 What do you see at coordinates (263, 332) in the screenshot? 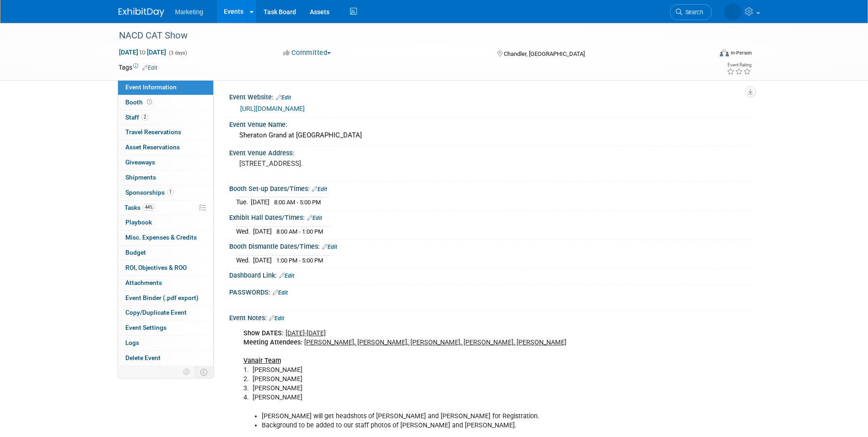
I see `b: Show DATES:` at bounding box center [263, 332].